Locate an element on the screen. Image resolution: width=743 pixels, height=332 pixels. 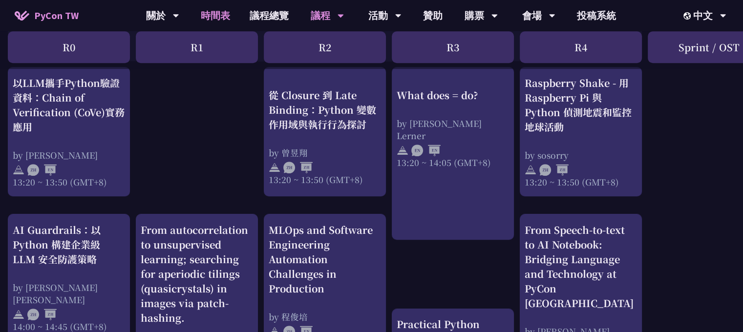
div: by 程俊培 is located at coordinates (325, 317).